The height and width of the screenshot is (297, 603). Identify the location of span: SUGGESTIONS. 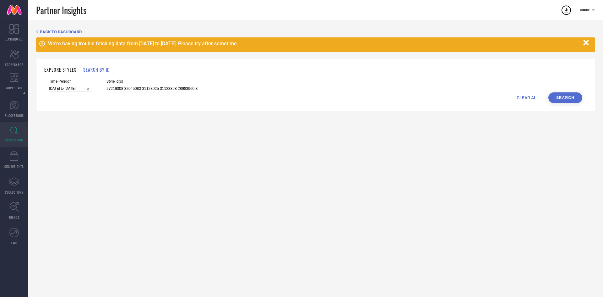
(14, 115).